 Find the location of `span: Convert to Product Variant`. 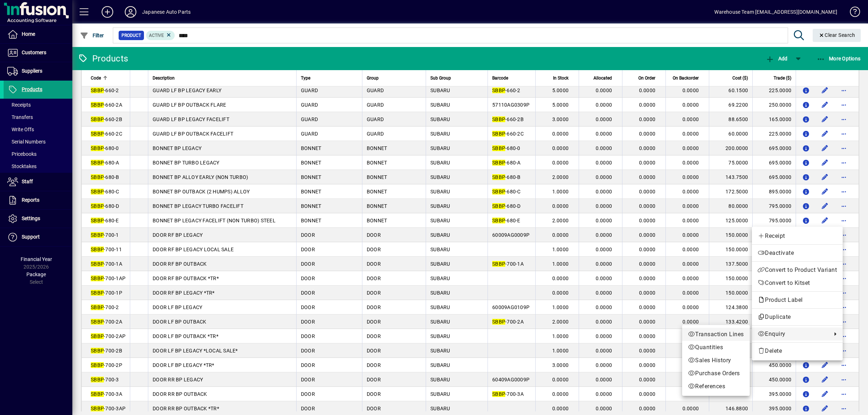

span: Convert to Product Variant is located at coordinates (797, 270).